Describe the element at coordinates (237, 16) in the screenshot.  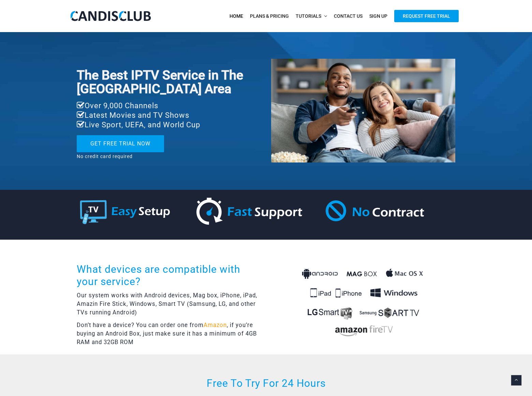
I see `a: Home` at that location.